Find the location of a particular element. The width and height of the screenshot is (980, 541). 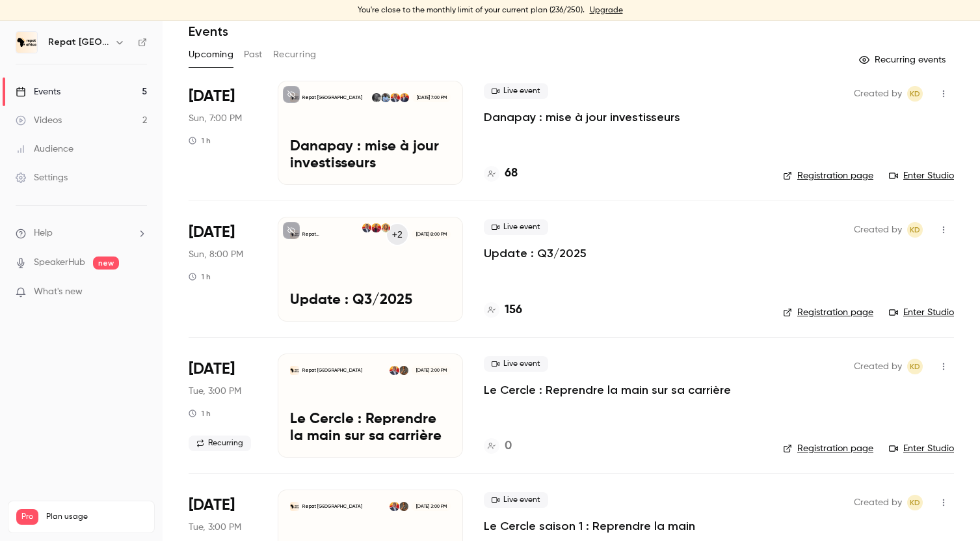

a: Danapay : mise à jour investisseurs is located at coordinates (582, 117).